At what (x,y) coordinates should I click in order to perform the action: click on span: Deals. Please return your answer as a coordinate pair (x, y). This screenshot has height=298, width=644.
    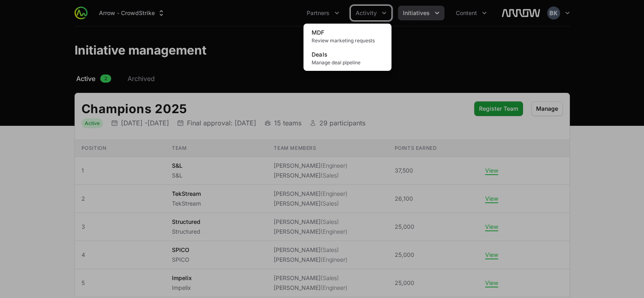
    Looking at the image, I should click on (320, 54).